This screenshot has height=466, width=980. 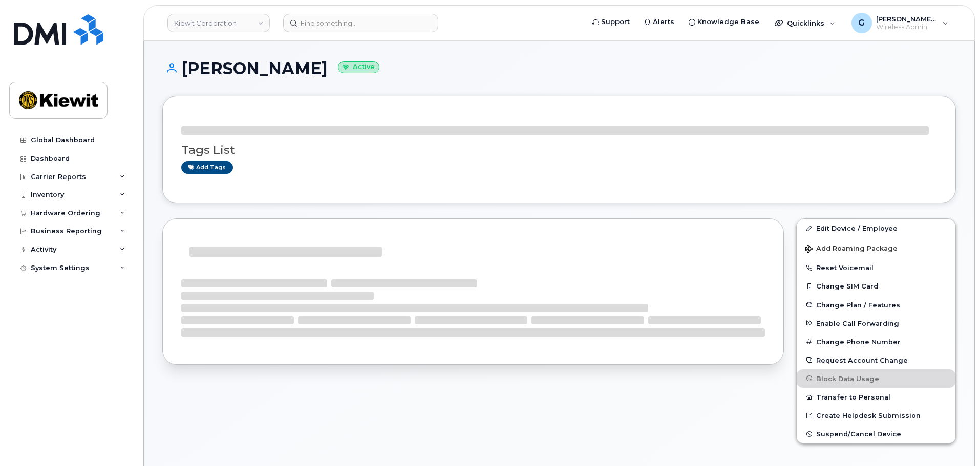 What do you see at coordinates (851, 249) in the screenshot?
I see `span: Add Roaming Package` at bounding box center [851, 249].